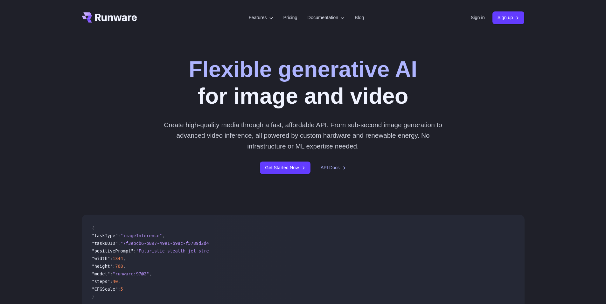 Image resolution: width=606 pixels, height=304 pixels. Describe the element at coordinates (170, 243) in the screenshot. I see `span: "7f3ebcb6-b897-49e1-b98c-f5789d2d40d7"` at that location.